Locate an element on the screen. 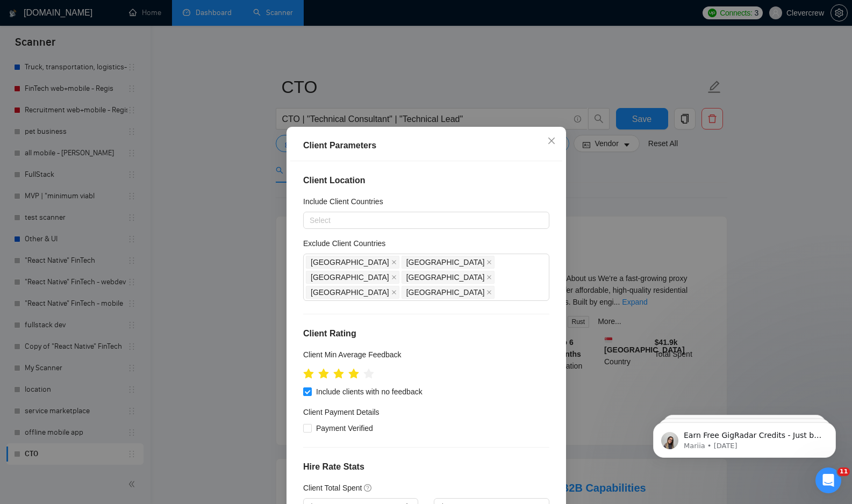  h5: Client Min Average Feedback is located at coordinates (352, 354).